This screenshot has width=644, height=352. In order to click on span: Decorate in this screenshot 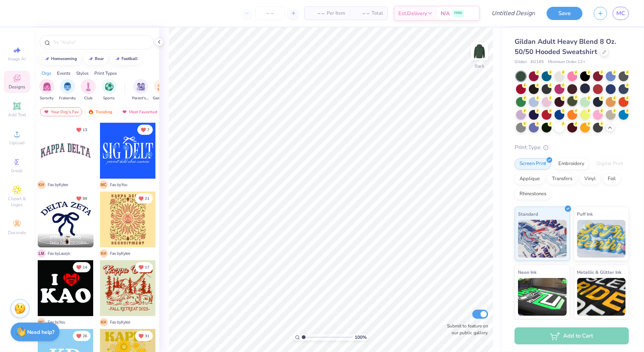, I will do `click(17, 233)`.